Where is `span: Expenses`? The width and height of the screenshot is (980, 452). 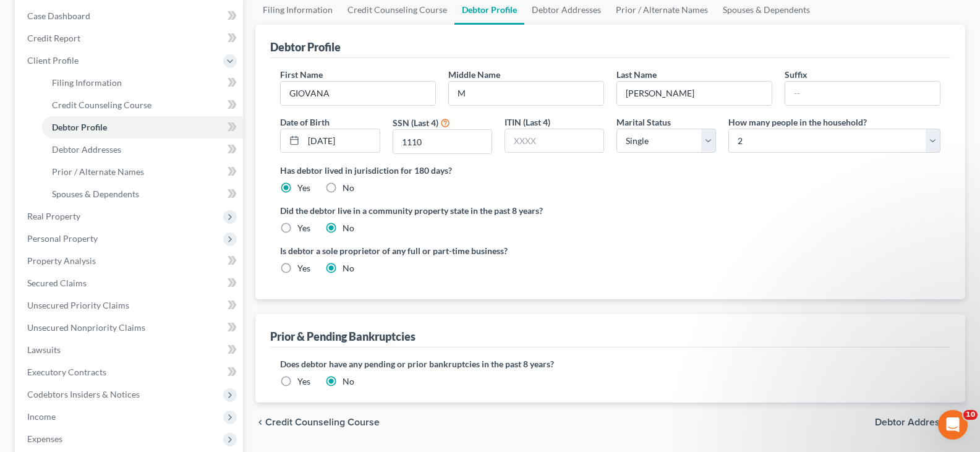
span: Expenses is located at coordinates (44, 438).